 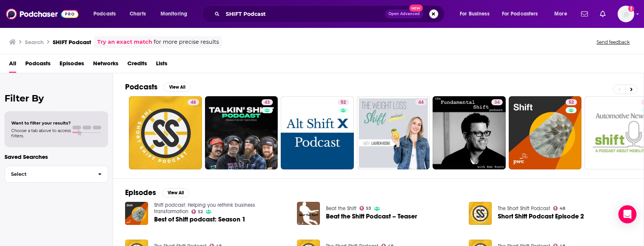 I want to click on div: Search podcasts, credits, & more..., so click(x=331, y=14).